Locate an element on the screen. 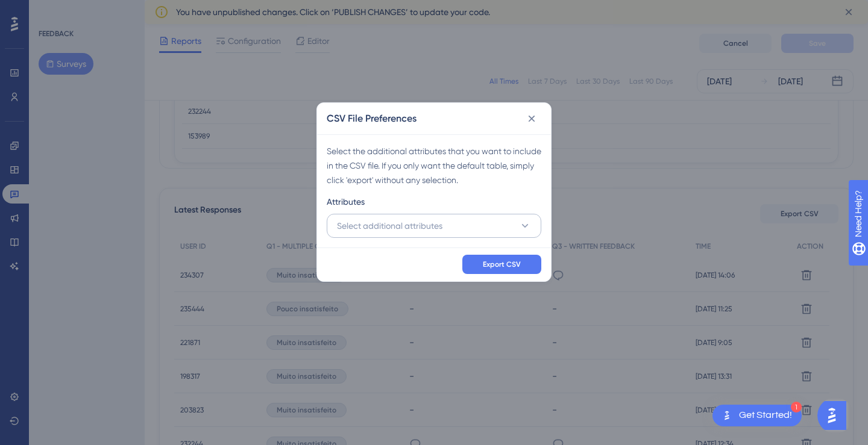  h2: CSV File Preferences is located at coordinates (371, 118).